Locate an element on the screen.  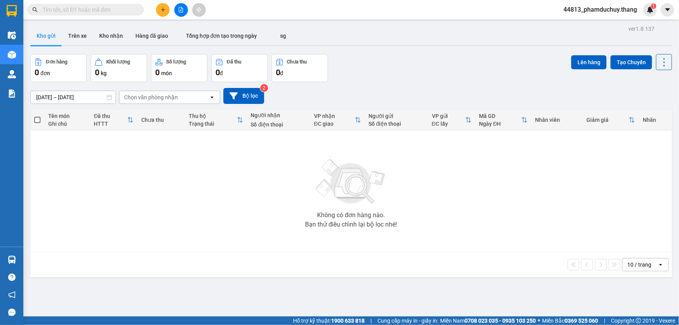
span: sg is located at coordinates (283, 36).